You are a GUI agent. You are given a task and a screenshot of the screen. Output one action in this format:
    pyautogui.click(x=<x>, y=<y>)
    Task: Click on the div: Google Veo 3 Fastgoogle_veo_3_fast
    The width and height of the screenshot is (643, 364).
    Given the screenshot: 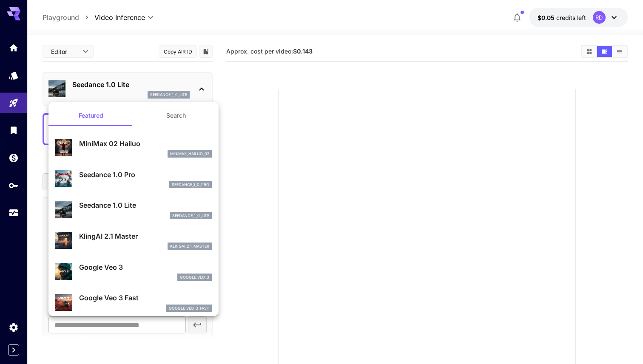 What is the action you would take?
    pyautogui.click(x=133, y=302)
    